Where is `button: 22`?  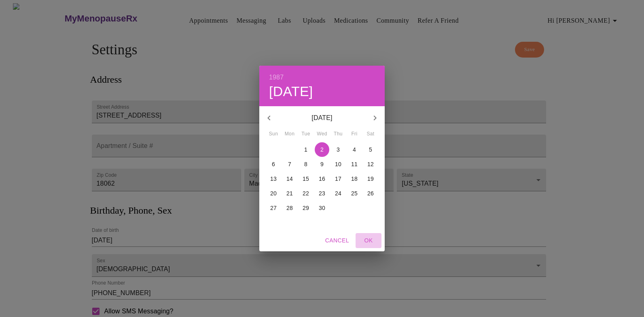
button: 22 is located at coordinates (306, 194).